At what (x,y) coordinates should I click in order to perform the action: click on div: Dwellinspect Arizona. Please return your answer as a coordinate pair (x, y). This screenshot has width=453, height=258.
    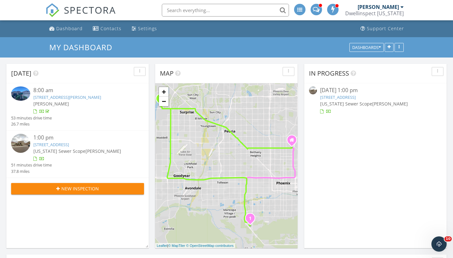
    Looking at the image, I should click on (374, 13).